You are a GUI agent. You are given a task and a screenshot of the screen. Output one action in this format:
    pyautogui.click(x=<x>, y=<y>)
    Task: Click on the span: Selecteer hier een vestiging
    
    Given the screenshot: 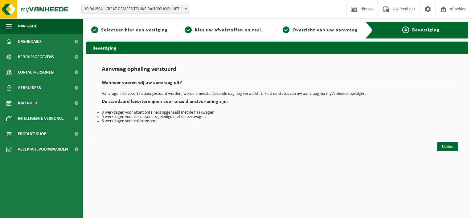 What is the action you would take?
    pyautogui.click(x=134, y=30)
    